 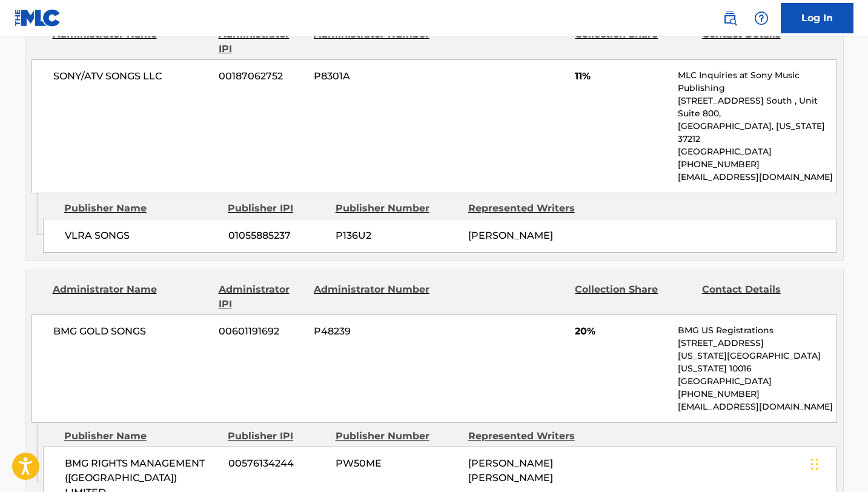 I want to click on a: Public Search, so click(x=730, y=18).